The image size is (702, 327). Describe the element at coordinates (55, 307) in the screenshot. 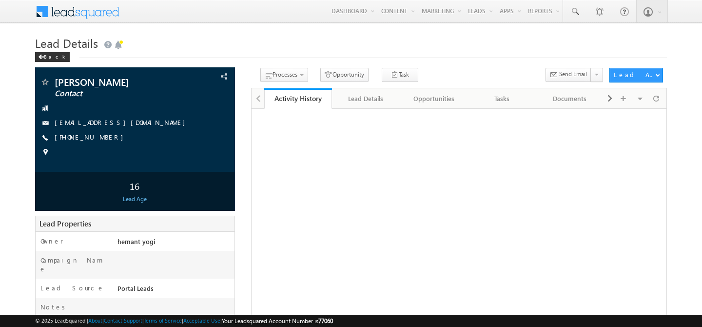

I see `label: Notes` at that location.